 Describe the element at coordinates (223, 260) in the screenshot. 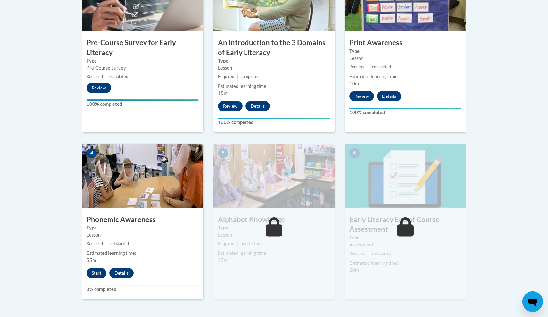

I see `span: 25m` at that location.